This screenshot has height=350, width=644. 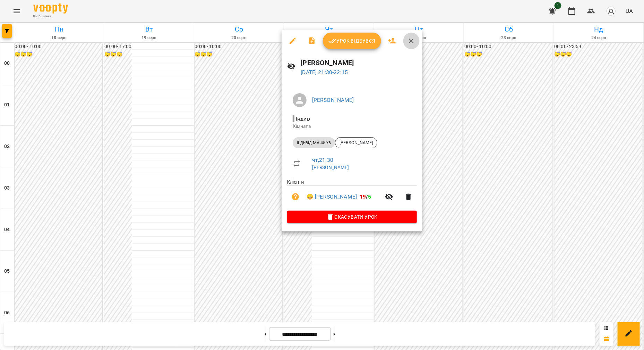 I want to click on span: 5, so click(x=370, y=196).